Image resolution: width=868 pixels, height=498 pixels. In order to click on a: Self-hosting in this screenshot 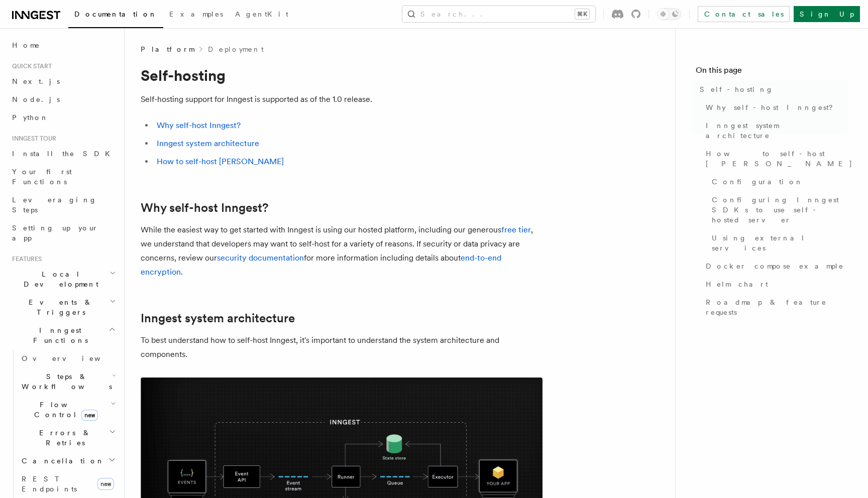, I will do `click(772, 89)`.